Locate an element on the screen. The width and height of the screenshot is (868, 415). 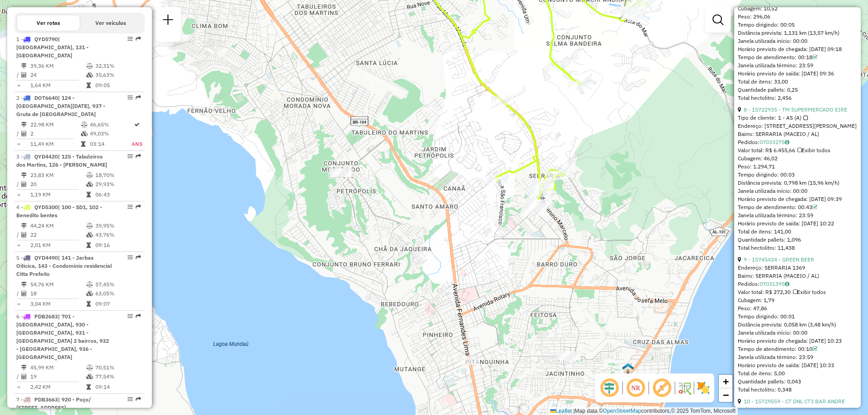
a: 8 - 15722935 - TM SUPERMERCADO EIRE is located at coordinates (795, 110).